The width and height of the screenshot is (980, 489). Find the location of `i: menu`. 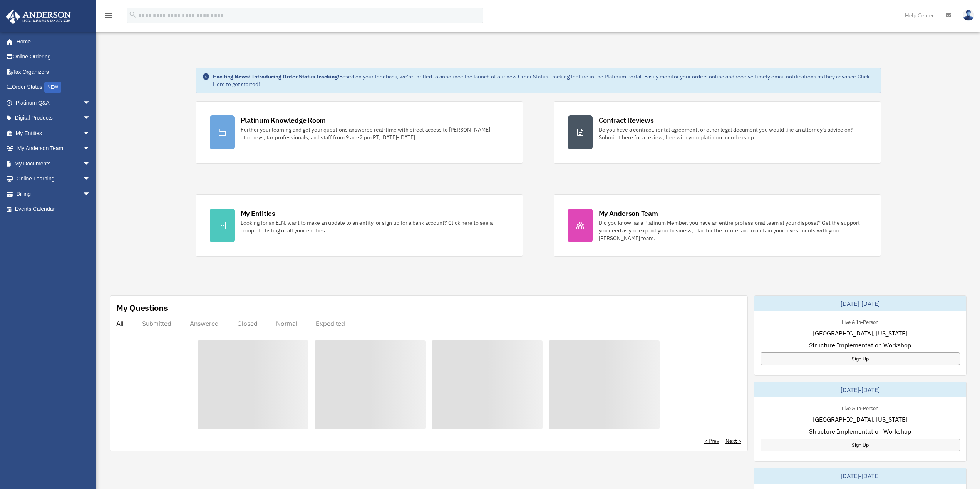

i: menu is located at coordinates (109, 16).